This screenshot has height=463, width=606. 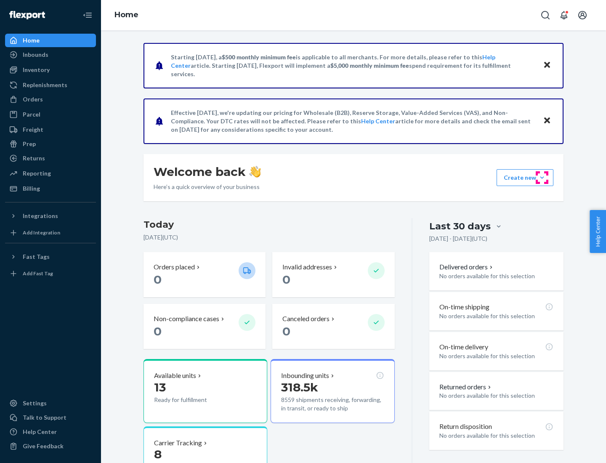 What do you see at coordinates (178, 443) in the screenshot?
I see `p: Carrier Tracking` at bounding box center [178, 443].